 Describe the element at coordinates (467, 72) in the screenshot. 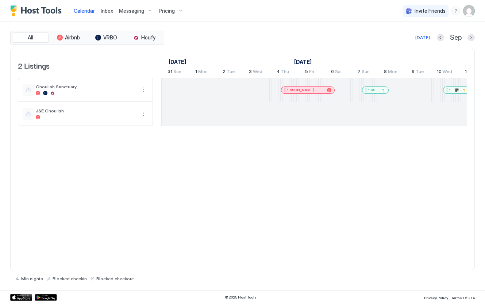

I see `span: 11` at that location.